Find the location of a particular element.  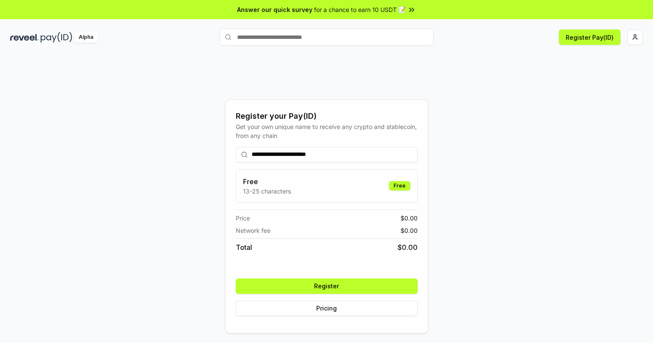

p: 13-25 characters is located at coordinates (267, 191).